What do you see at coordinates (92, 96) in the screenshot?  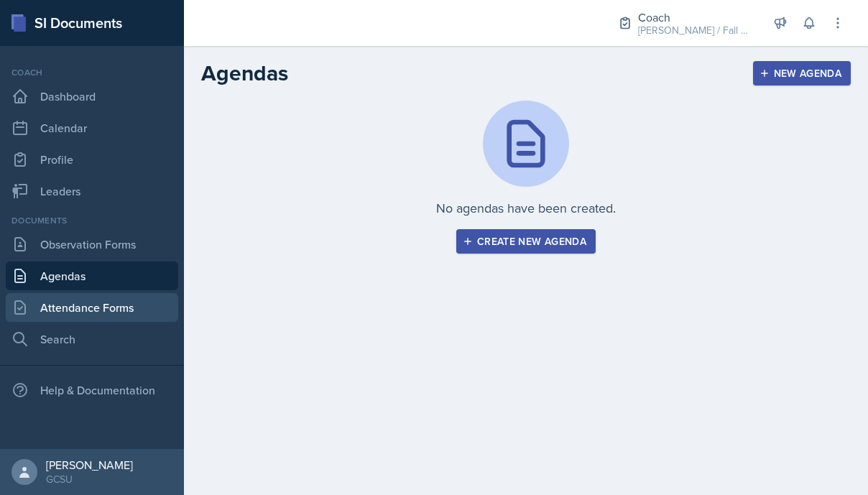 I see `a: Dashboard` at bounding box center [92, 96].